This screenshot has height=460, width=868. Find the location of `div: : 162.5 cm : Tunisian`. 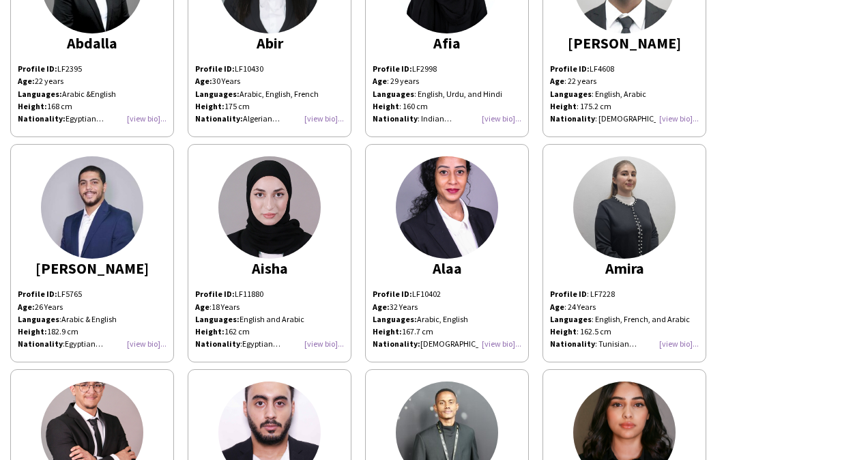

div: : 162.5 cm : Tunisian is located at coordinates (625, 338).